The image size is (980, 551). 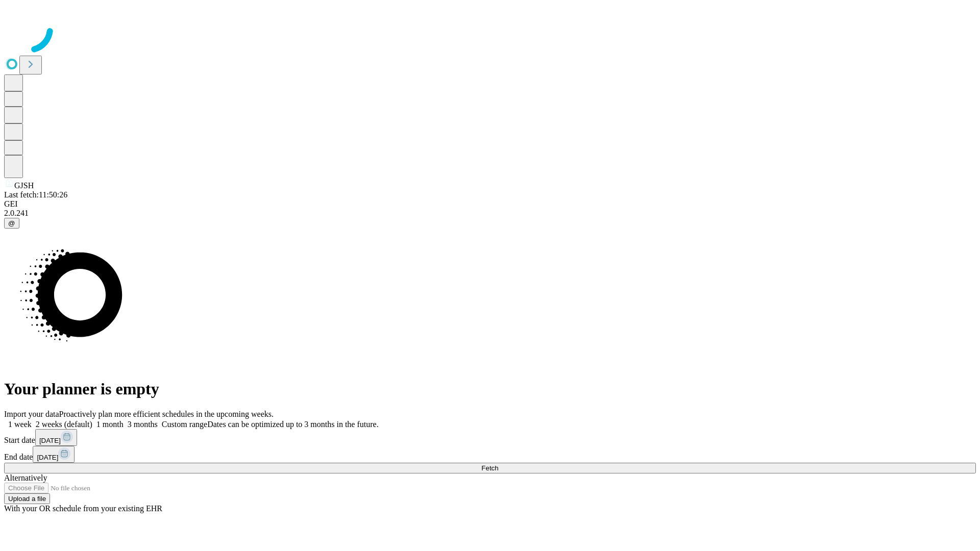 What do you see at coordinates (32, 414) in the screenshot?
I see `span: Import your data` at bounding box center [32, 414].